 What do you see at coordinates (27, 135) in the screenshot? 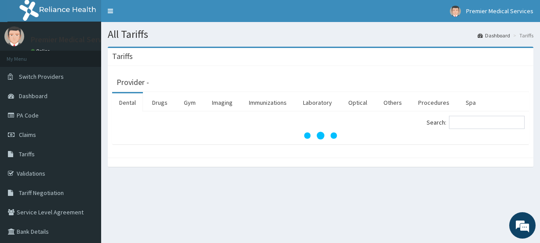
I see `span: Claims` at bounding box center [27, 135].